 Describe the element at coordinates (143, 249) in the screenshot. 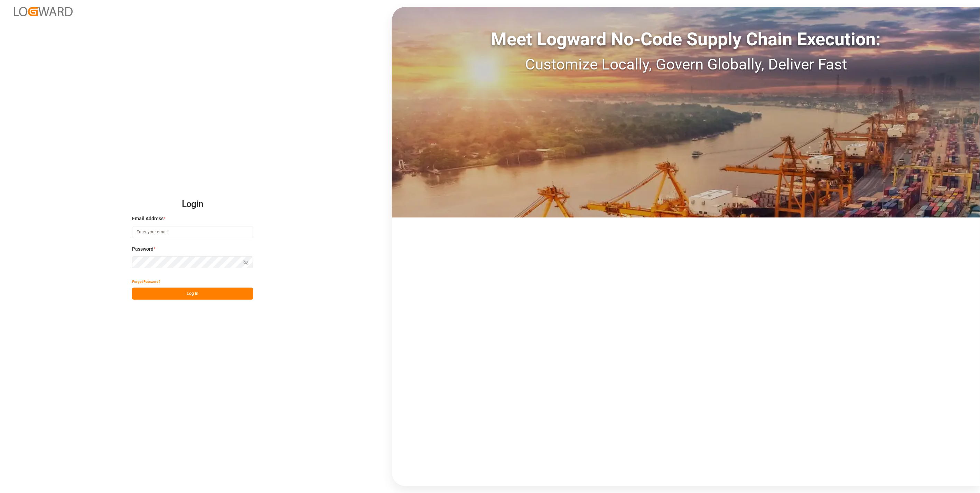

I see `span: Password` at that location.